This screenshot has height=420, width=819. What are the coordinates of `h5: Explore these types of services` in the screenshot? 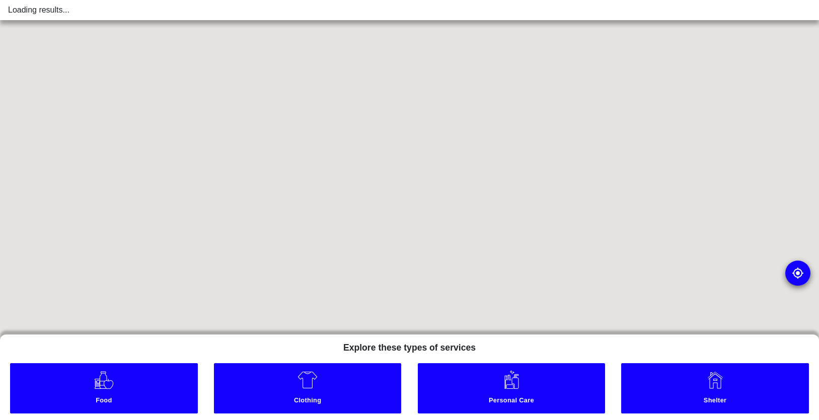 It's located at (409, 346).